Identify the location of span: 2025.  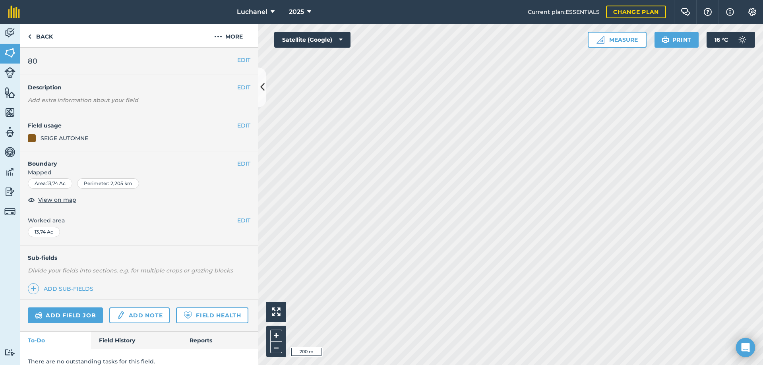
(296, 12).